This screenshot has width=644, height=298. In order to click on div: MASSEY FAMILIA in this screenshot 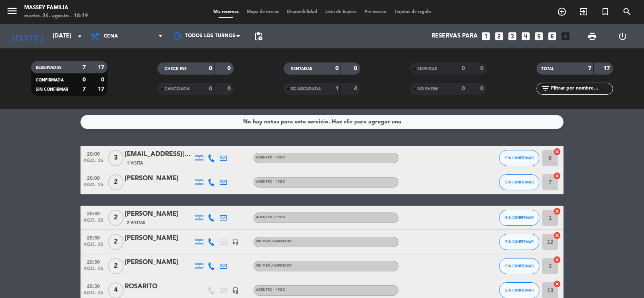, I will do `click(56, 8)`.